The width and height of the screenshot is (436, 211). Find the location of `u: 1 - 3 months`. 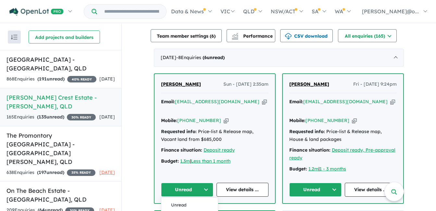

u: 1 - 3 months is located at coordinates (333, 169).